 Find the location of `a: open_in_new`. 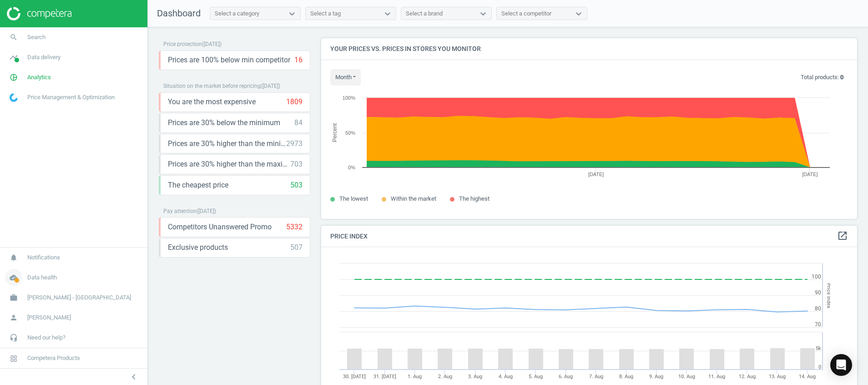

a: open_in_new is located at coordinates (842, 237).